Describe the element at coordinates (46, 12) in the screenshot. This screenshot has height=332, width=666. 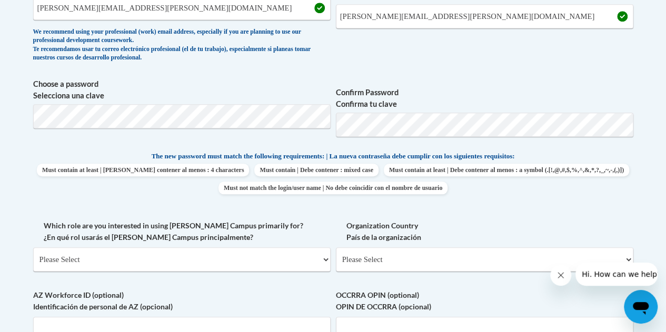
I see `span: Hi. How can we help?` at that location.